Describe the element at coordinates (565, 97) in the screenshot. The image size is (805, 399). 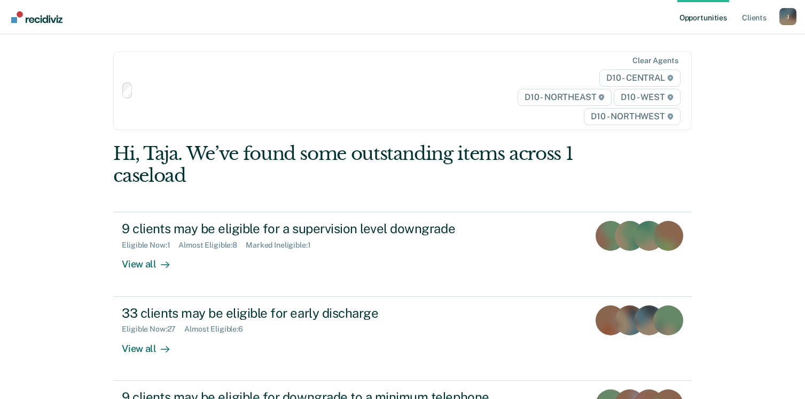
I see `span: D10 - NORTHEAST` at that location.